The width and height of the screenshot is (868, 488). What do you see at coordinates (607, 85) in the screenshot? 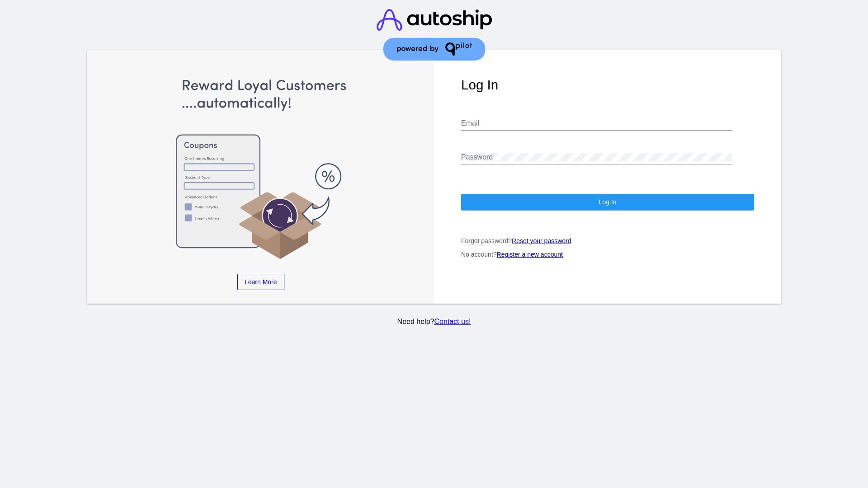
I see `h1: Log In` at bounding box center [607, 85].